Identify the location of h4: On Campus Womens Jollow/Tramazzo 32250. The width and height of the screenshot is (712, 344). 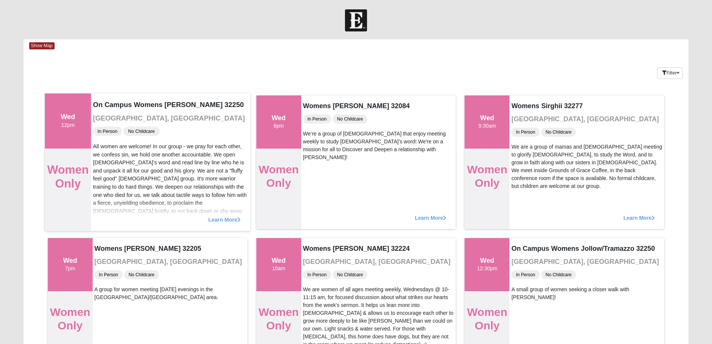
(587, 249).